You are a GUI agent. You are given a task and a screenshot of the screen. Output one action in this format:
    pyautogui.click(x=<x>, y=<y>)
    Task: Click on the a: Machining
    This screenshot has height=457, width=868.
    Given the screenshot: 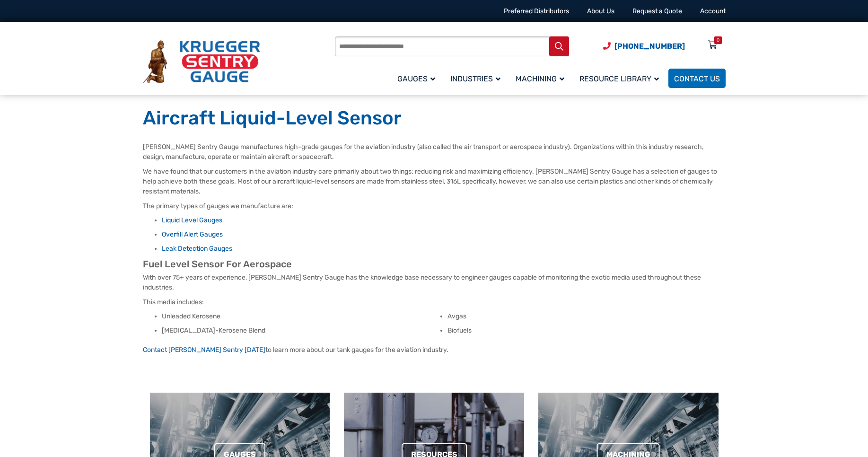 What is the action you would take?
    pyautogui.click(x=542, y=78)
    